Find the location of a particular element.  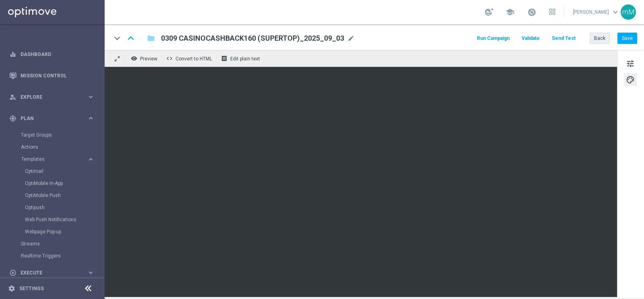

a: Web Push Notifications is located at coordinates (54, 220).